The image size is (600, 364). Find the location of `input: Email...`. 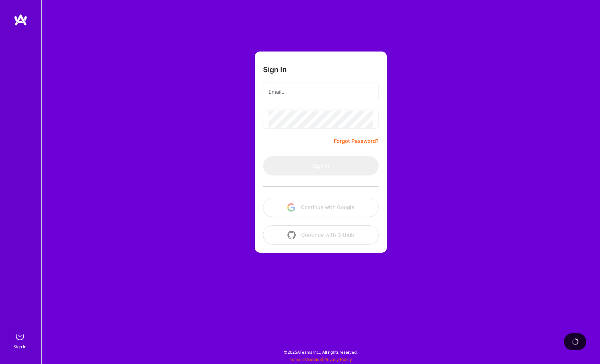

input: Email... is located at coordinates (321, 92).